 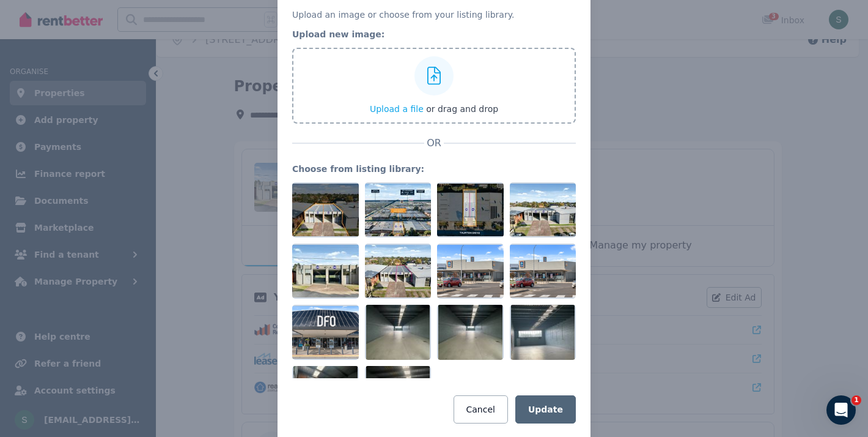 I want to click on button: Update, so click(x=545, y=409).